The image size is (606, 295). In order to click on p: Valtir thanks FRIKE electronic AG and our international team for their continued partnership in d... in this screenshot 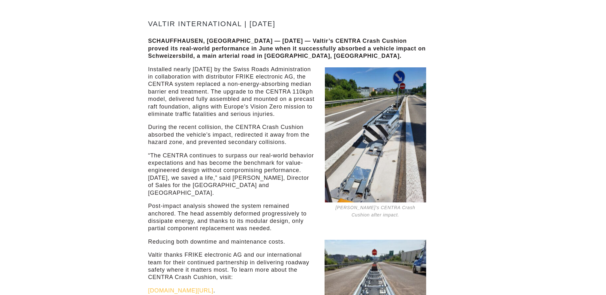, I will do `click(287, 266)`.